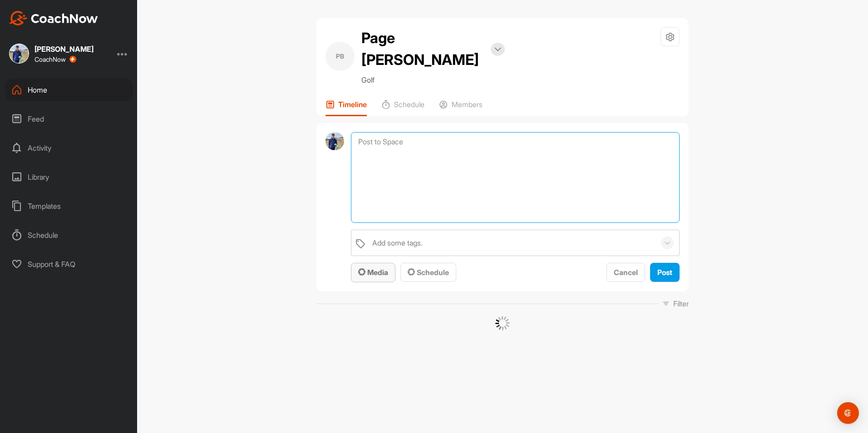 This screenshot has height=433, width=868. What do you see at coordinates (69, 264) in the screenshot?
I see `div: Support & FAQ` at bounding box center [69, 264].